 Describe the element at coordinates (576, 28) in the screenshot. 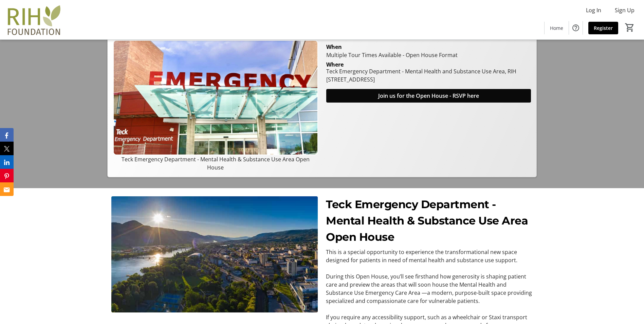

I see `button: Help` at that location.